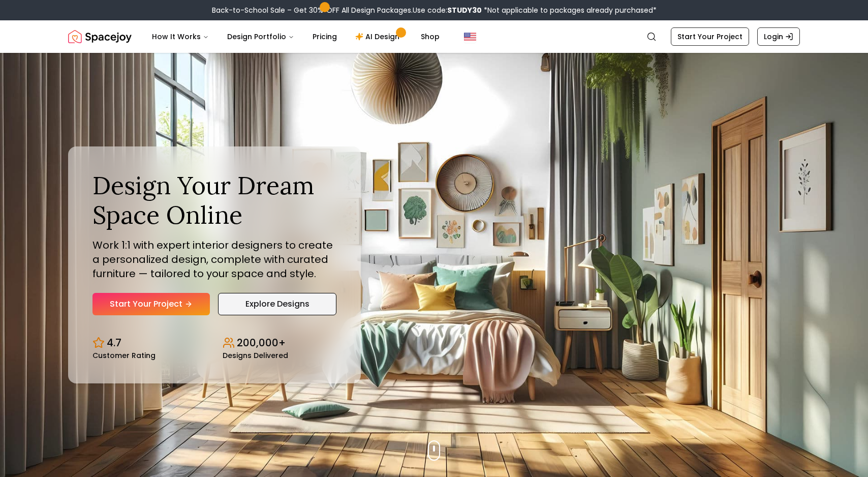 The image size is (868, 477). I want to click on div: Back-to-School Sale – Get 30% OFF All Design Packages., so click(434, 10).